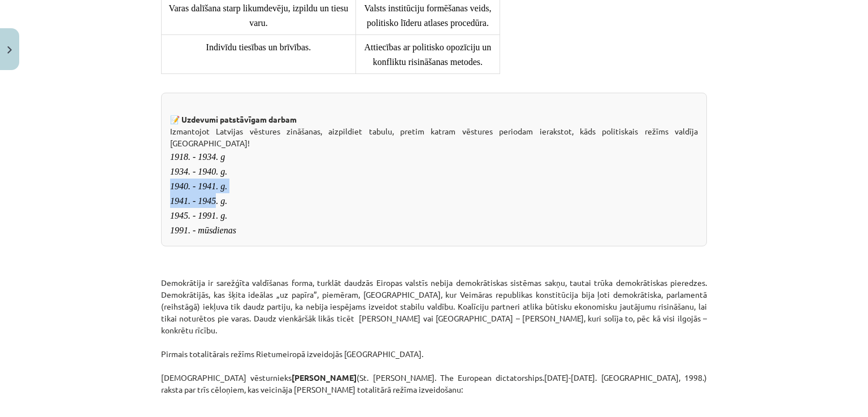 This screenshot has height=417, width=868. Describe the element at coordinates (203, 194) in the screenshot. I see `span: 1918. - 1934. g 1934. - 1940. g. 1940. - 1941. g. 1941. - 1945. g. 1945. - 1991. g. 1991. - mūsdi...` at that location.